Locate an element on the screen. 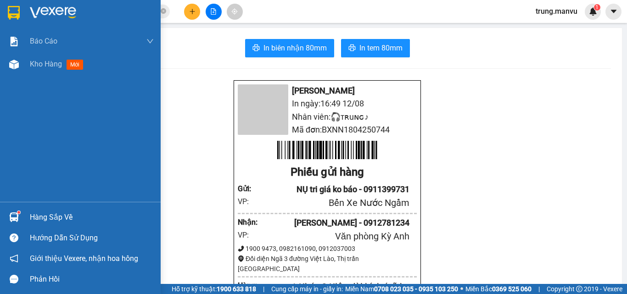  li: In ngày: 16:49 12/08 is located at coordinates (327, 104).